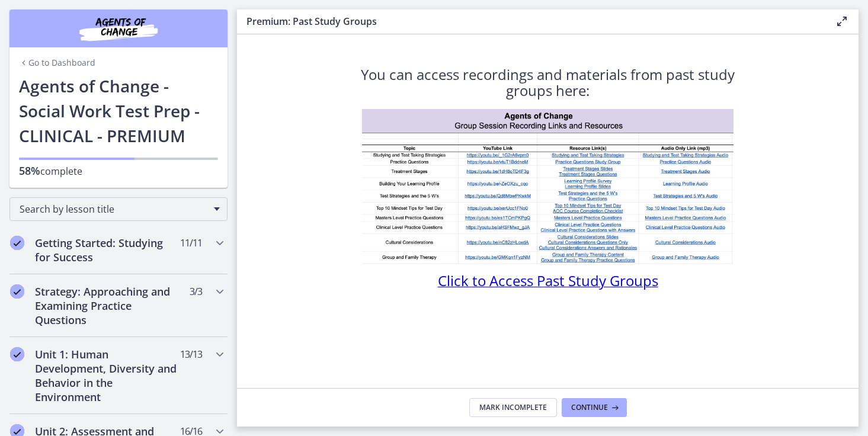 This screenshot has width=868, height=436. What do you see at coordinates (594, 408) in the screenshot?
I see `button: Continue` at bounding box center [594, 408].